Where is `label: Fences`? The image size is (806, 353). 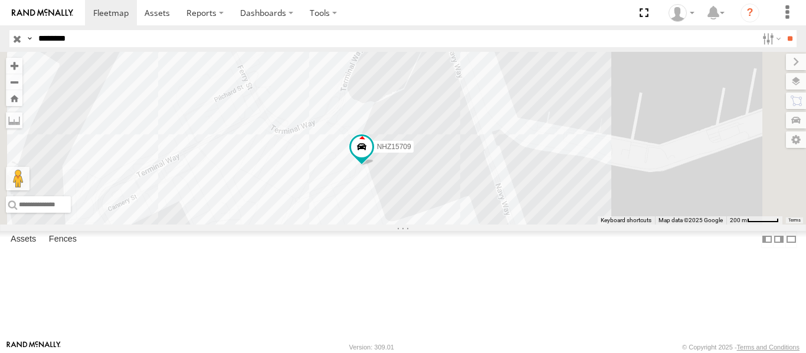 label: Fences is located at coordinates (63, 240).